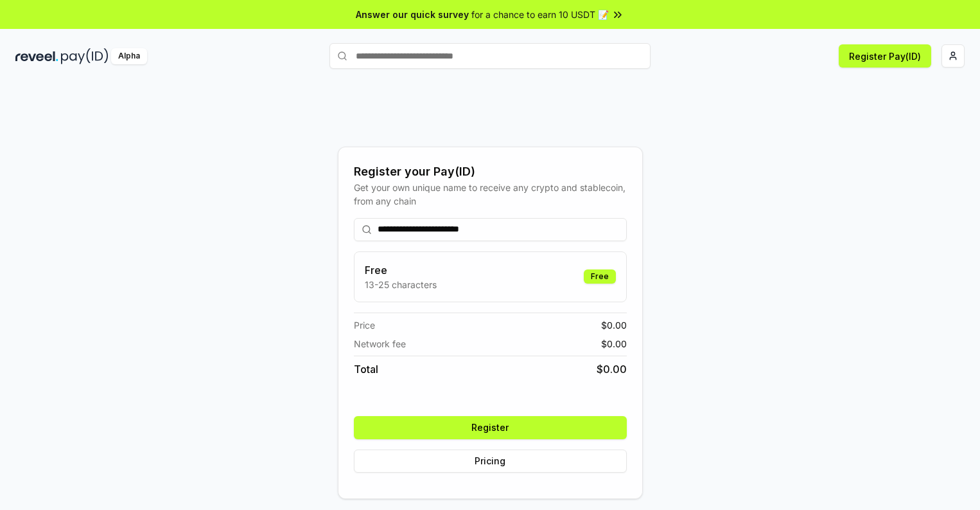  I want to click on div: Get your own unique name to receive any crypto and stablecoin, from any chain, so click(490, 194).